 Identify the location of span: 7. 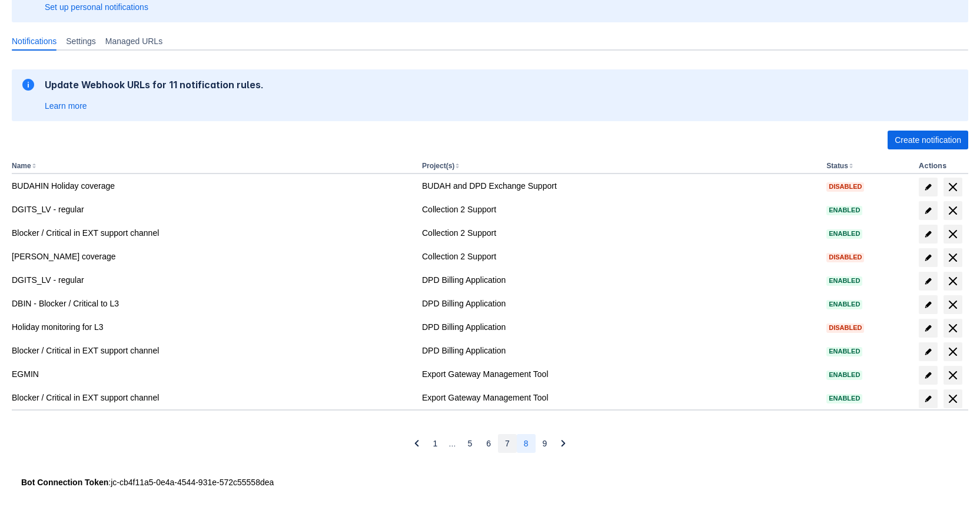
(507, 444).